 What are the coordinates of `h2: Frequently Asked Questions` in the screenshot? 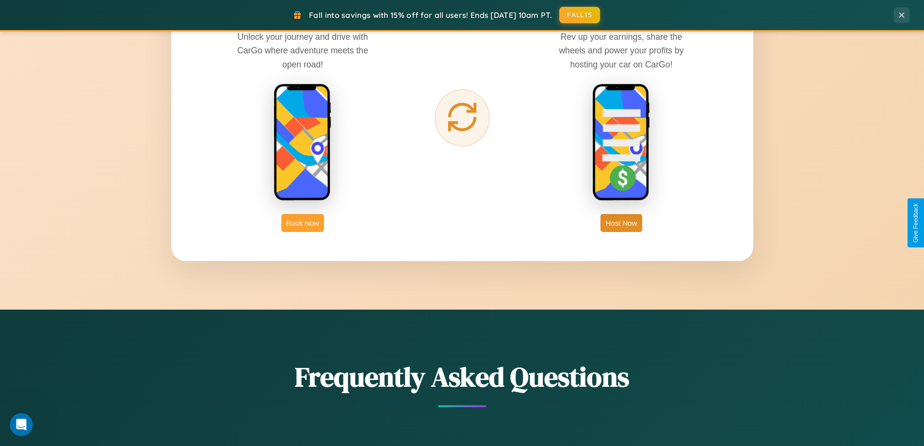 It's located at (462, 377).